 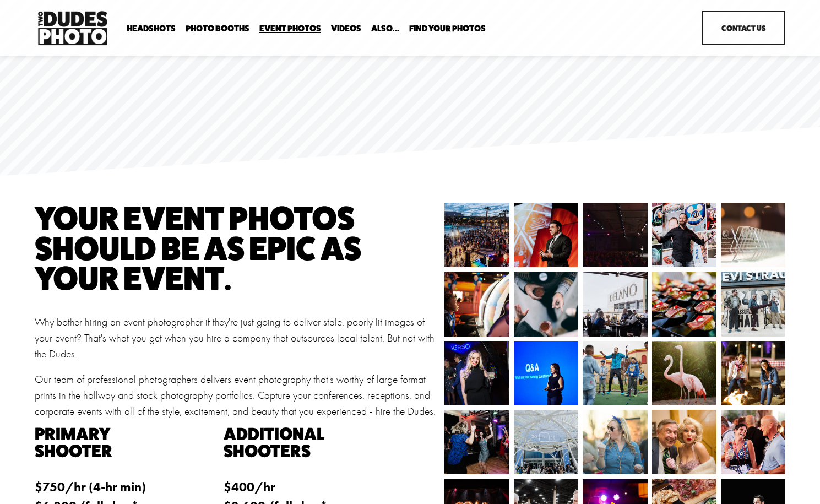 What do you see at coordinates (151, 29) in the screenshot?
I see `span: Headshots` at bounding box center [151, 29].